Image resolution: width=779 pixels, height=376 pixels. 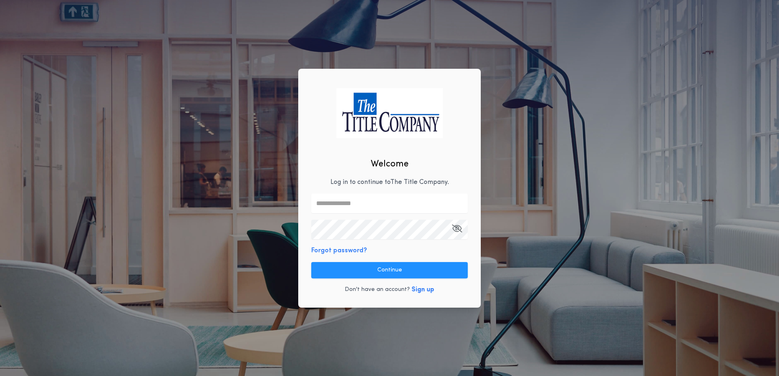 I want to click on button: Sign up, so click(x=423, y=290).